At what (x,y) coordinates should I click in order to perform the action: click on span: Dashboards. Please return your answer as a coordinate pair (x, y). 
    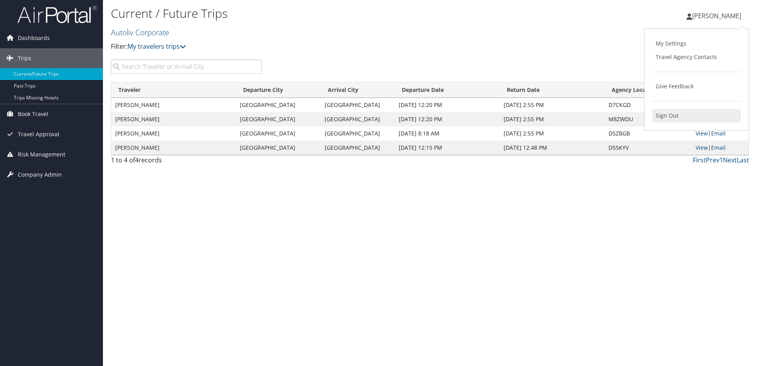
    Looking at the image, I should click on (34, 38).